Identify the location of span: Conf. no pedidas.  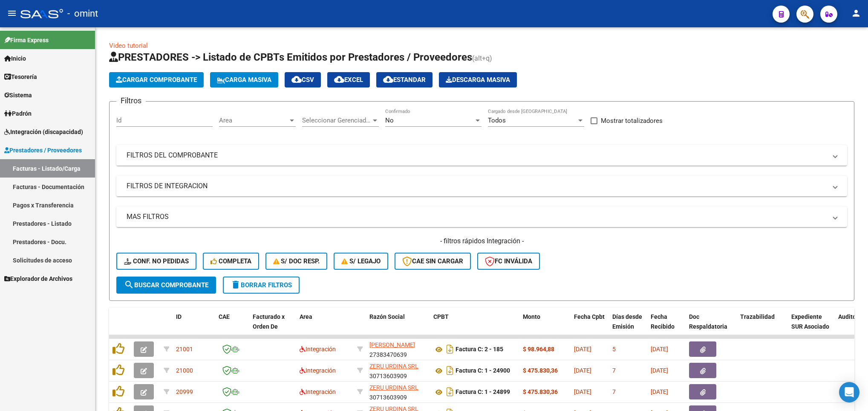
(156, 261).